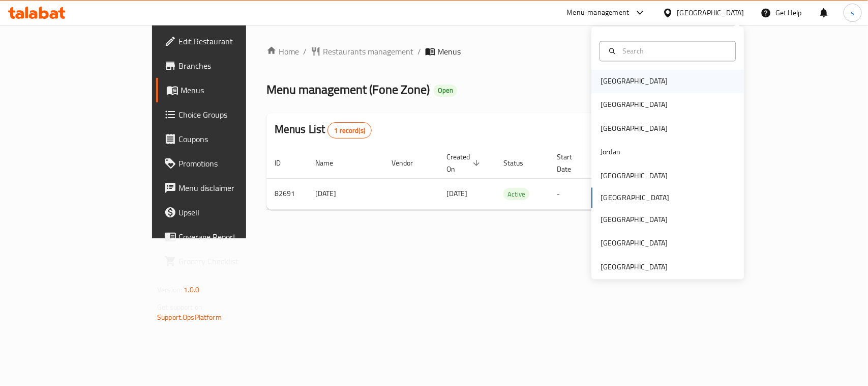 Image resolution: width=868 pixels, height=386 pixels. I want to click on span: Get support on:, so click(181, 307).